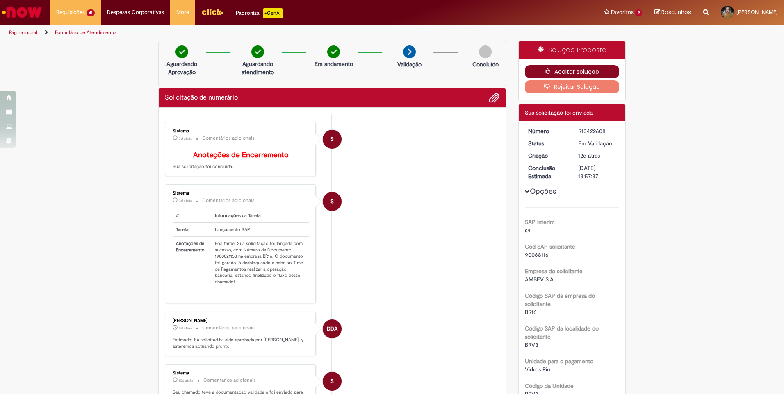  I want to click on img: click_logo_yellow_360x200.png, so click(212, 12).